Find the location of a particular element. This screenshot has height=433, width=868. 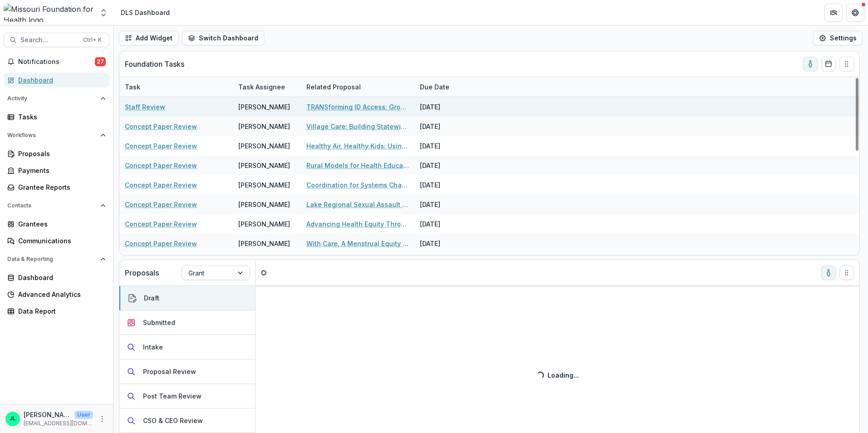

button: Calendar is located at coordinates (828, 64).